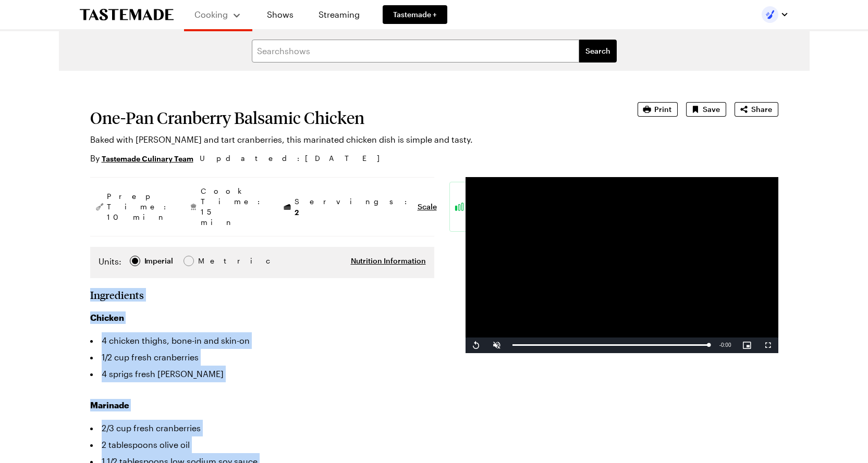 The width and height of the screenshot is (868, 463). Describe the element at coordinates (218, 14) in the screenshot. I see `button: Cooking` at that location.